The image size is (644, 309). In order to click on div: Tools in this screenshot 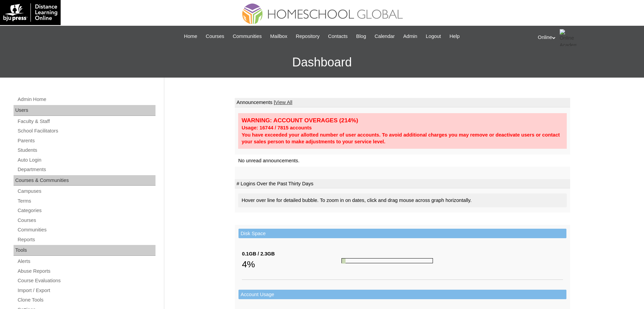, I will do `click(84, 250)`.